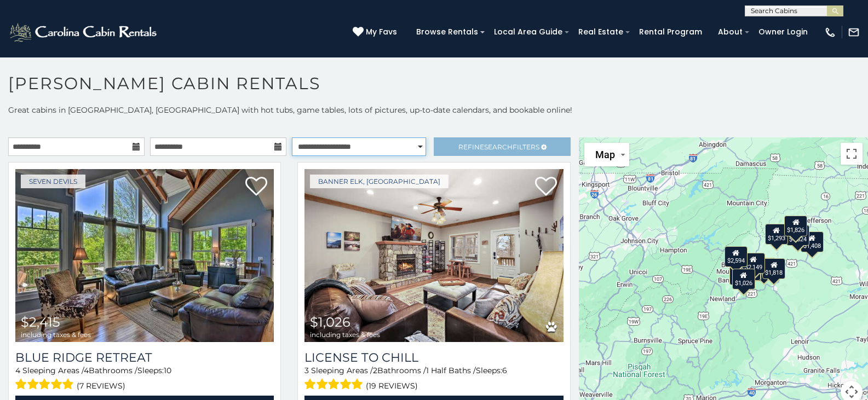 The width and height of the screenshot is (868, 400). Describe the element at coordinates (434, 357) in the screenshot. I see `h3: License to Chill` at that location.